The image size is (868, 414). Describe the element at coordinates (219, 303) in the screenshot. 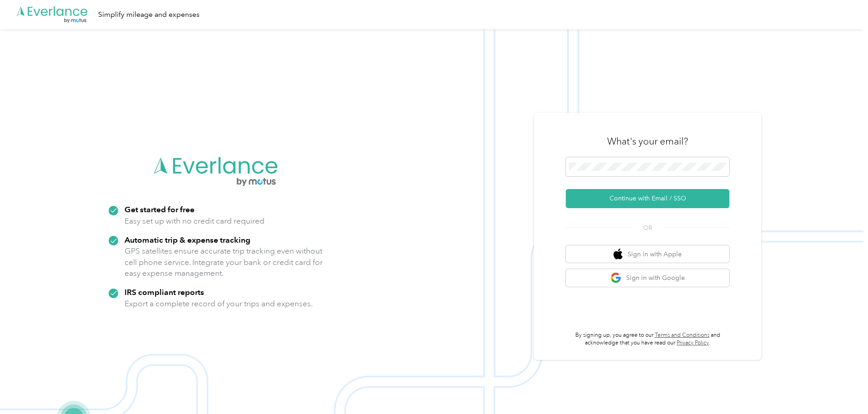

I see `p: Export a complete record of your trips and expenses.` at that location.